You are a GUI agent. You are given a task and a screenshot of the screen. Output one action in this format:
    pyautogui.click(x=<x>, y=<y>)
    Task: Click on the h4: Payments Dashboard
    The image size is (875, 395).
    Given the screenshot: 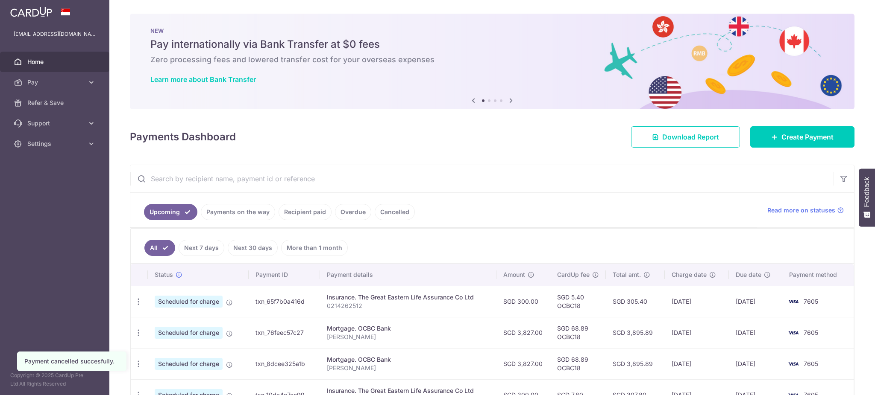 What is the action you would take?
    pyautogui.click(x=183, y=137)
    